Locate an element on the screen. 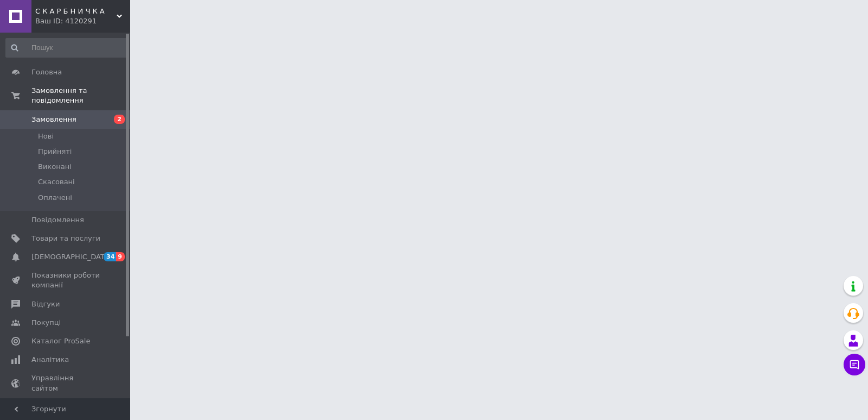  span: Прийняті is located at coordinates (55, 151).